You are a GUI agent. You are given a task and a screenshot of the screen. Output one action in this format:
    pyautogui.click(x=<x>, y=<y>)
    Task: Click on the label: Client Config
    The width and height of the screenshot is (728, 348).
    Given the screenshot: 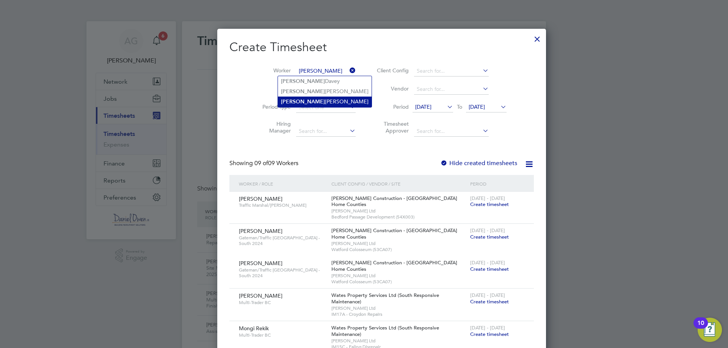 What is the action you would take?
    pyautogui.click(x=392, y=71)
    